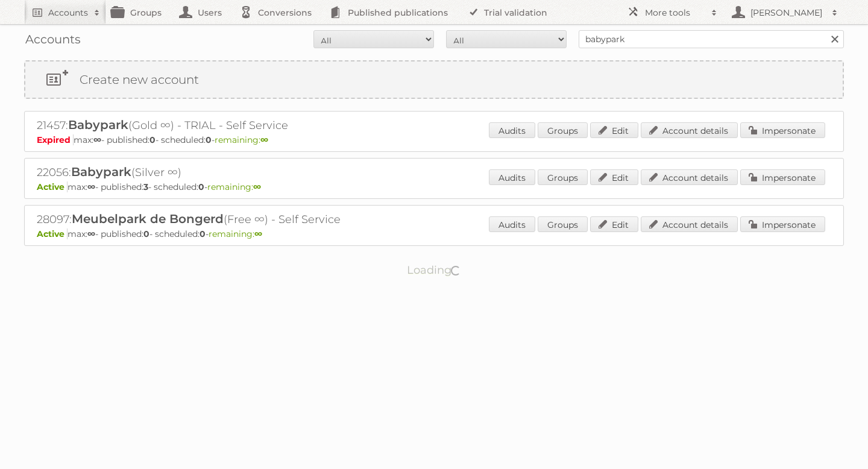 This screenshot has width=868, height=469. I want to click on strong: 3, so click(146, 187).